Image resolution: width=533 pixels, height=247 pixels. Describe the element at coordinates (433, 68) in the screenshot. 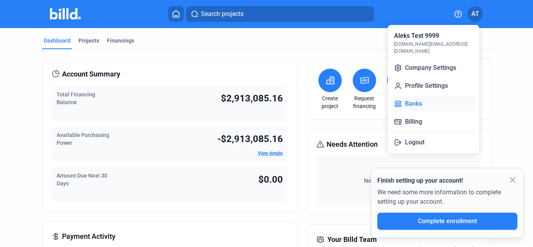

I see `button: Company Settings` at that location.